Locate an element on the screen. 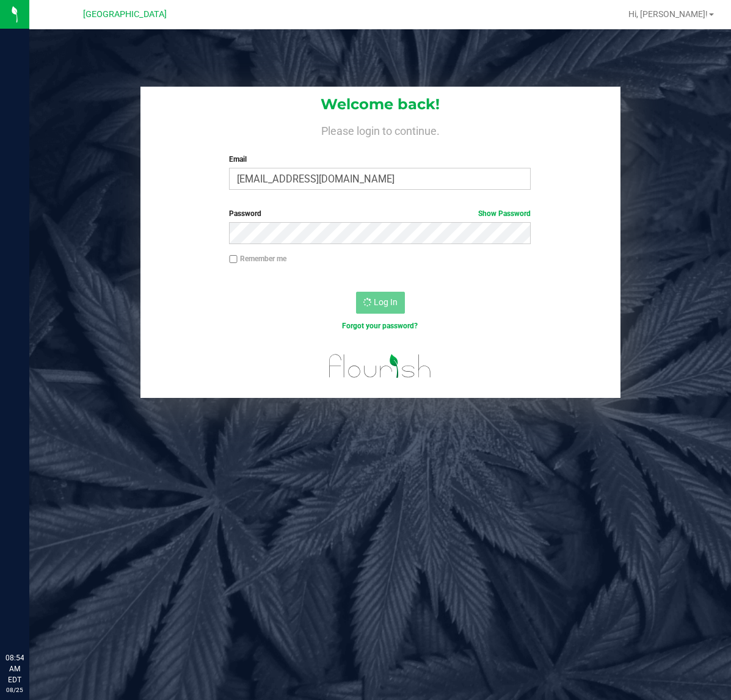  span: Password is located at coordinates (245, 214).